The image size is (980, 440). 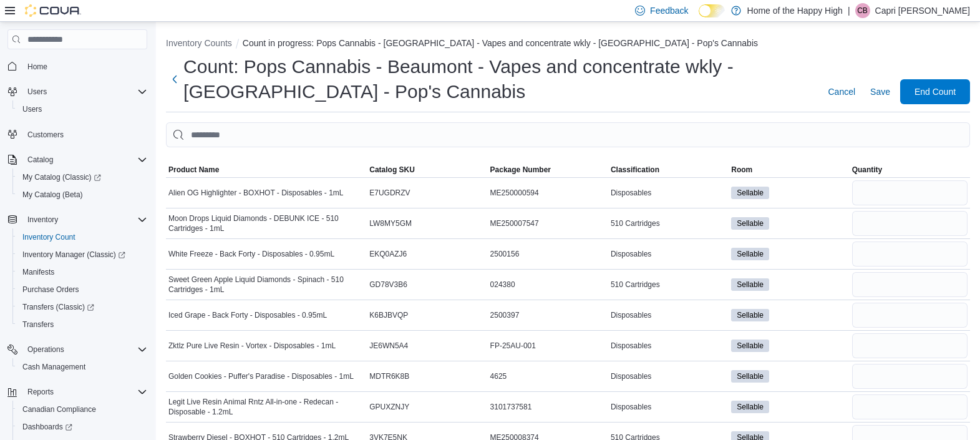 I want to click on p: Home of the Happy High, so click(x=795, y=11).